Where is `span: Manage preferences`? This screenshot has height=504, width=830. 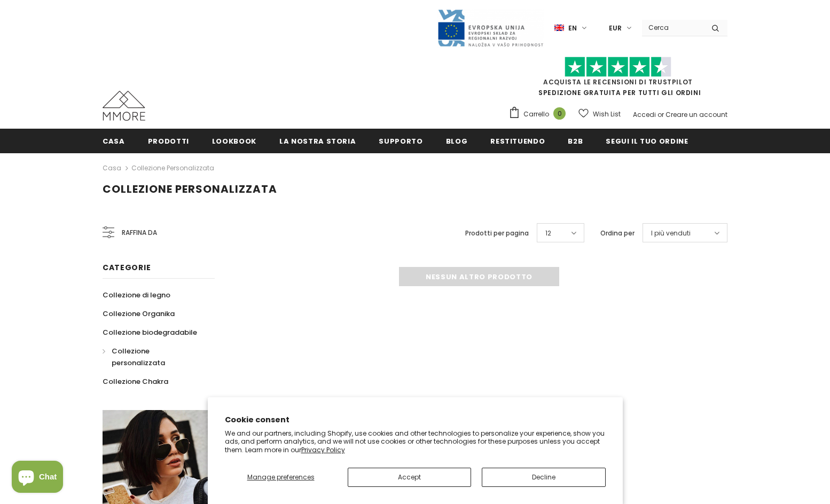 span: Manage preferences is located at coordinates (281, 477).